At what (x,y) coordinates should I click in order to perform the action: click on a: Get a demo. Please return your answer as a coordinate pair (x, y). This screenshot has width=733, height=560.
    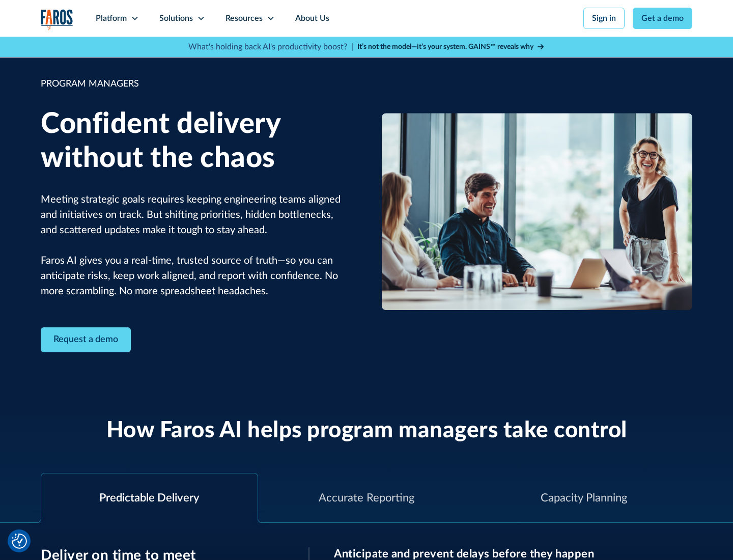
    Looking at the image, I should click on (663, 19).